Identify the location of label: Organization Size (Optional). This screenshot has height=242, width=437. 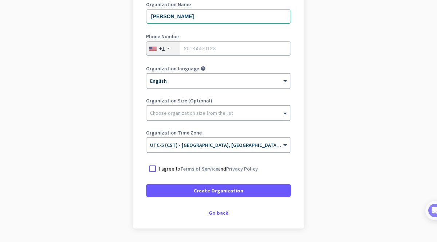
(219, 101).